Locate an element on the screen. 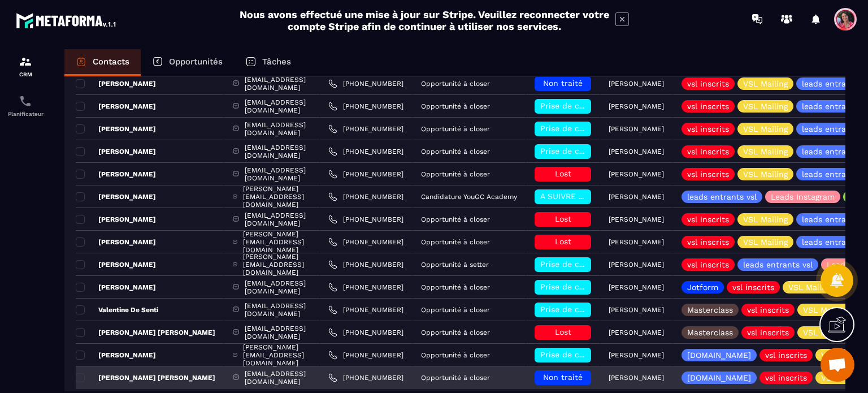 The width and height of the screenshot is (868, 393). p: Candidature YouGC Academy is located at coordinates (469, 197).